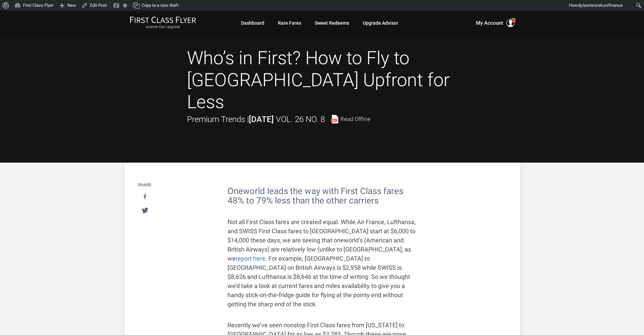  What do you see at coordinates (145, 185) in the screenshot?
I see `h4: Share:` at bounding box center [145, 185].